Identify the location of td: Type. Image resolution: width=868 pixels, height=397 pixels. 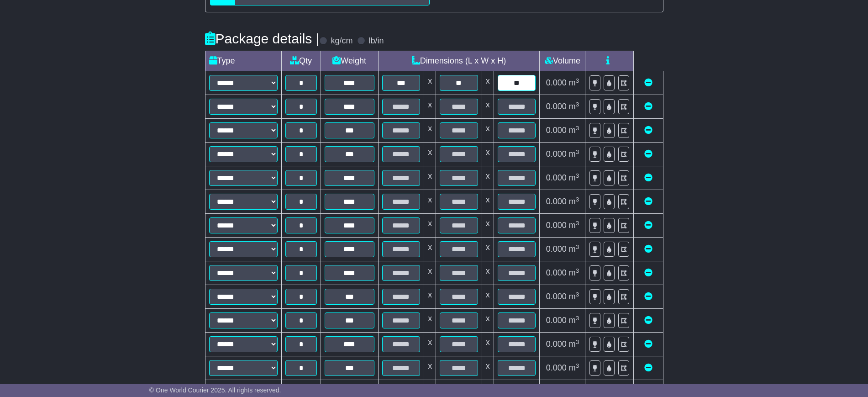
(243, 61).